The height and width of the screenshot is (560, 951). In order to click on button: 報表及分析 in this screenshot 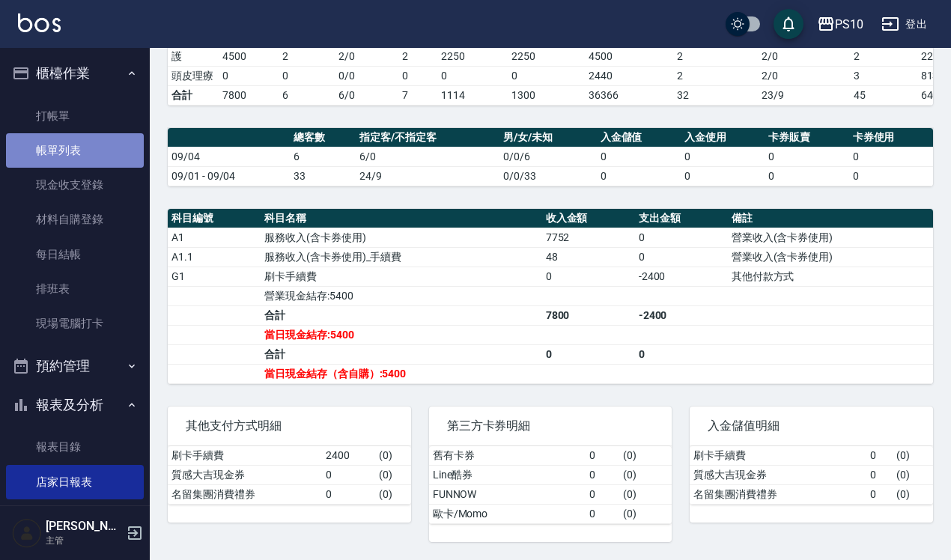, I will do `click(75, 405)`.